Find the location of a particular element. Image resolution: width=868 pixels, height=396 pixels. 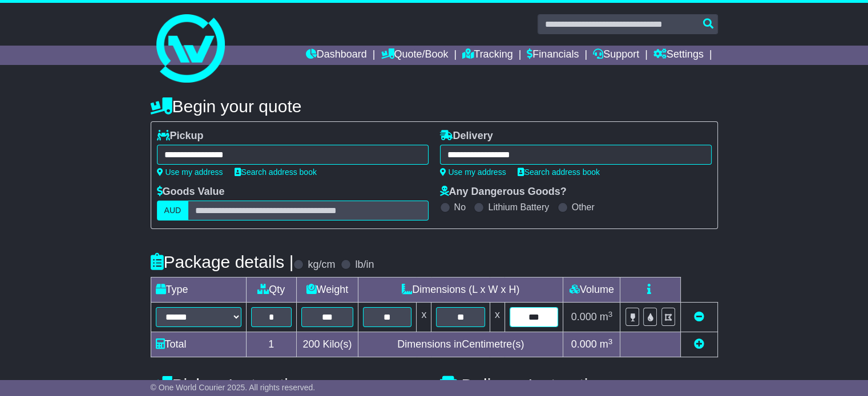

a: Dashboard is located at coordinates (336, 55).